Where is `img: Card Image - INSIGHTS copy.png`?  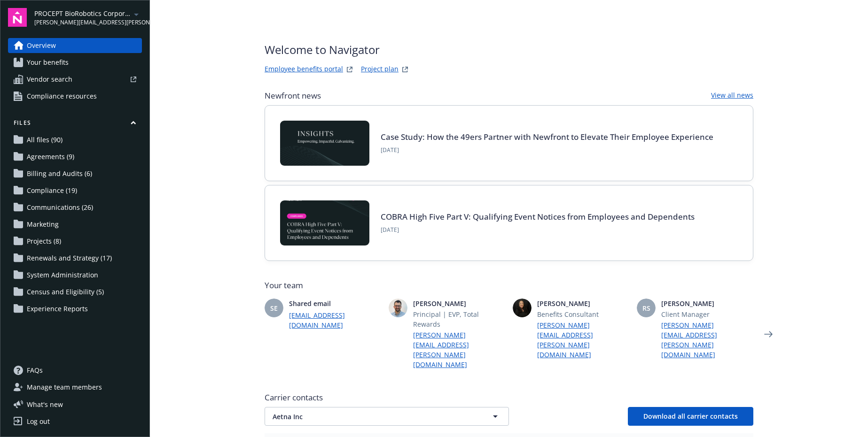 img: Card Image - INSIGHTS copy.png is located at coordinates (325, 143).